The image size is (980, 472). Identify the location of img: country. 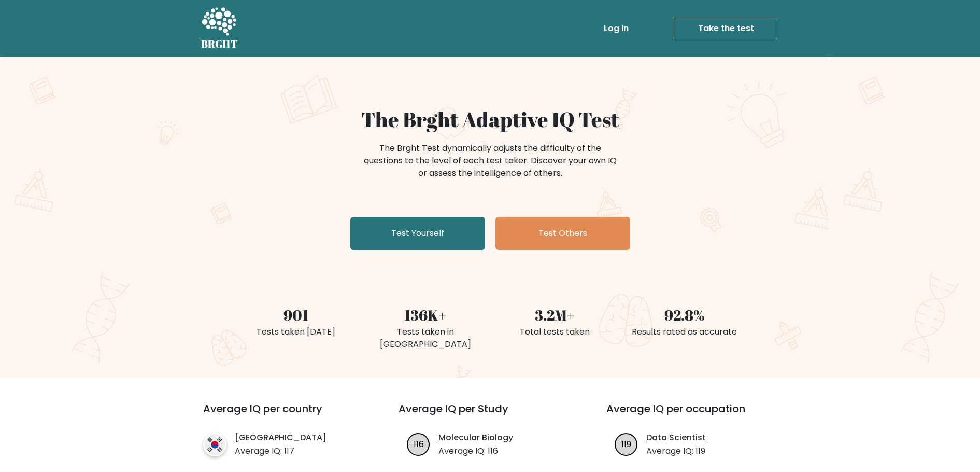
(215, 444).